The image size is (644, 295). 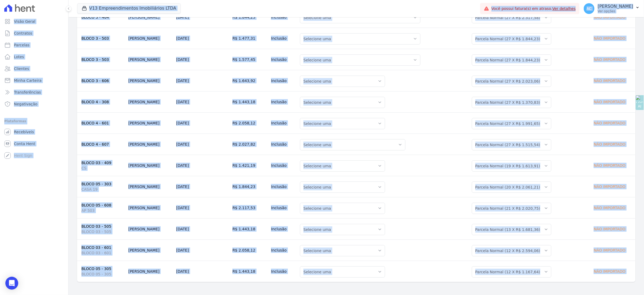 I want to click on span: BLOCO 03 - 505, so click(x=103, y=232).